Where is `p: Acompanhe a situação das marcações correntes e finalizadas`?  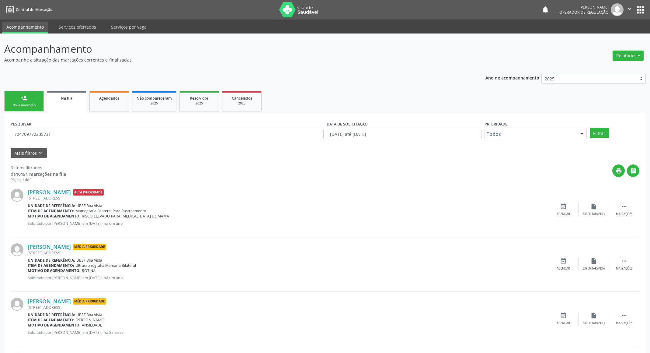
p: Acompanhe a situação das marcações correntes e finalizadas is located at coordinates (229, 60).